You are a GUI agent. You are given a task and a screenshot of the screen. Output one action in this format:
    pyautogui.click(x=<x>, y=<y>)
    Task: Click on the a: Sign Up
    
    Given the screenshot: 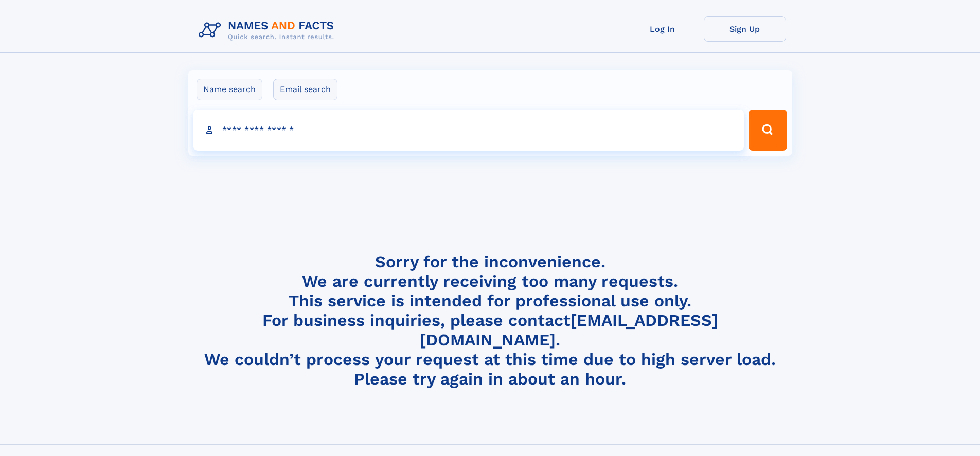 What is the action you would take?
    pyautogui.click(x=745, y=28)
    